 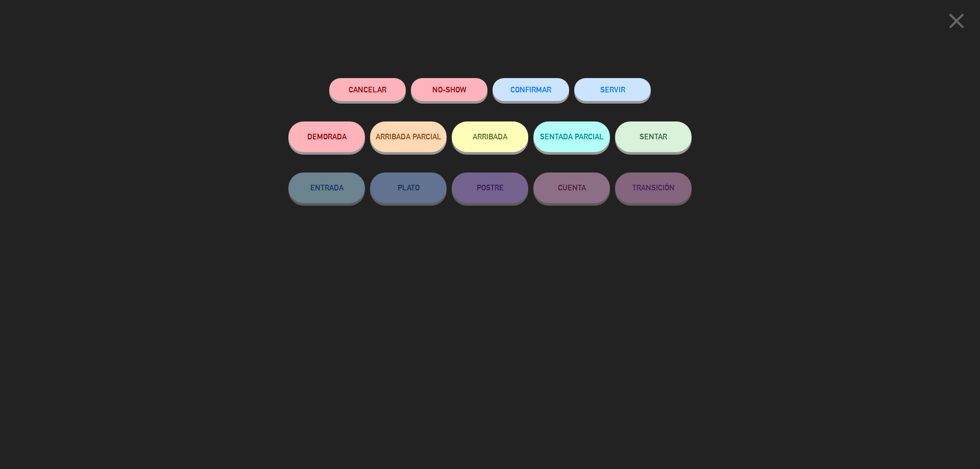 I want to click on button: CONFIRMAR, so click(x=531, y=89).